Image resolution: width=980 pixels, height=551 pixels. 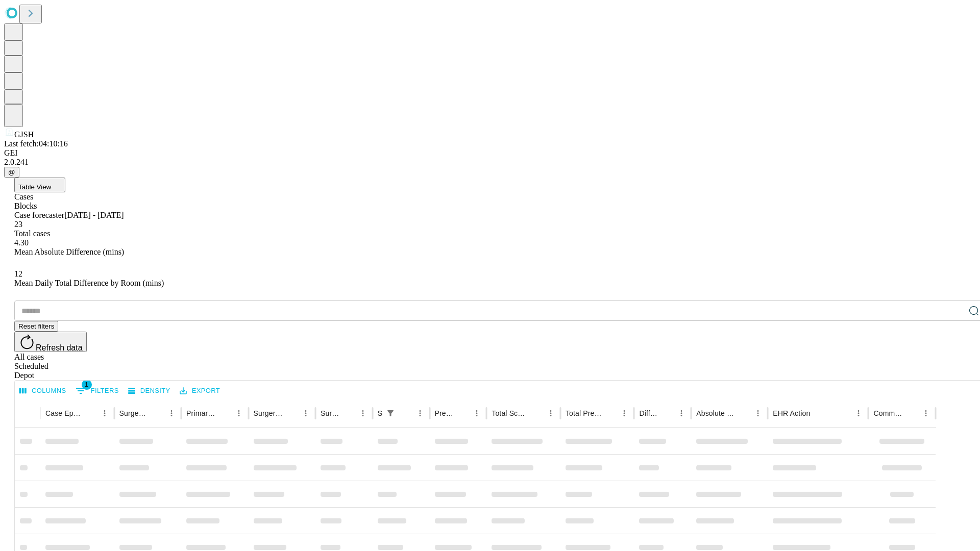 What do you see at coordinates (89, 283) in the screenshot?
I see `span: Mean Daily Total Difference by Room (mins)` at bounding box center [89, 283].